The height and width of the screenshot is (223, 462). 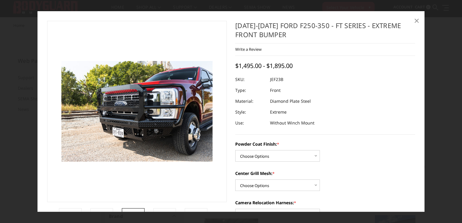 I want to click on a: Close, so click(x=416, y=21).